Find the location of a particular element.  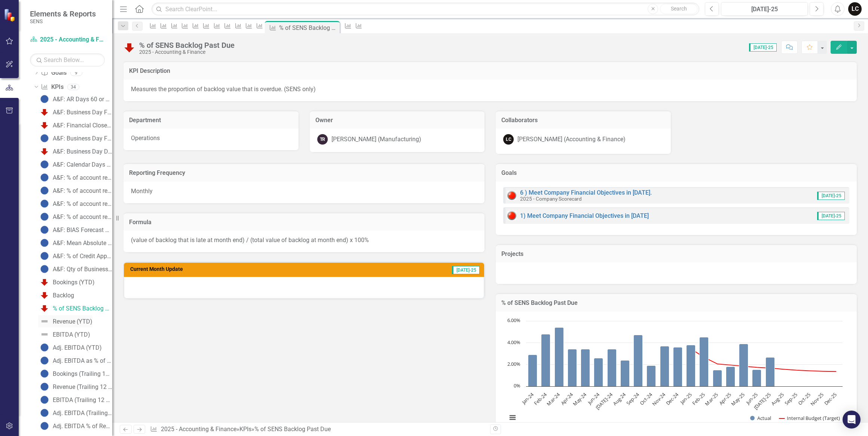

text: Nov-25 is located at coordinates (817, 399).